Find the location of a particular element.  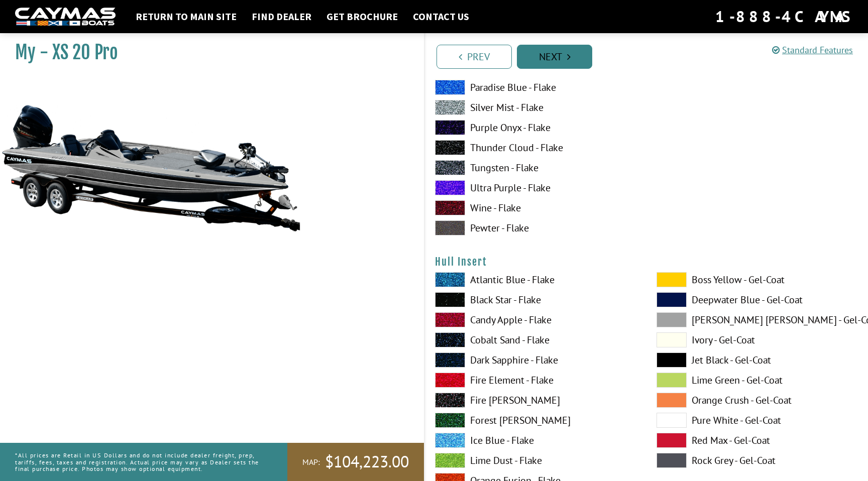

a: MAP:$104,223.00 is located at coordinates (355, 462).